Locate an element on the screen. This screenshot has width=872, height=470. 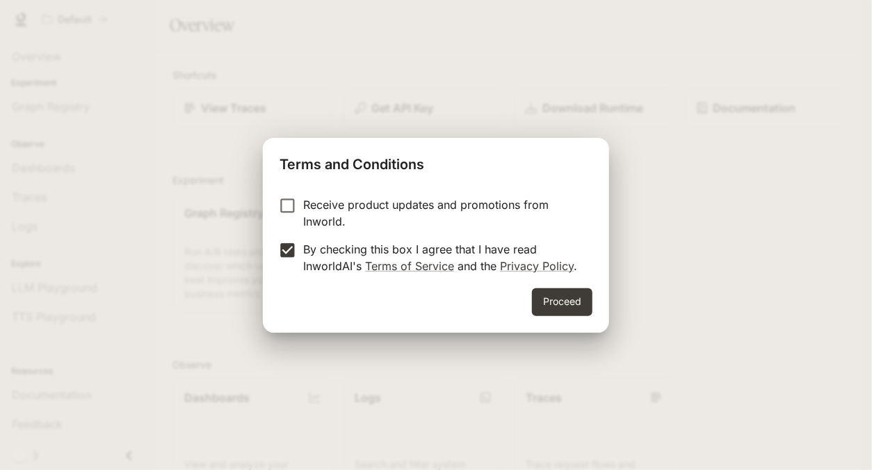
p: Receive product updates and promotions from Inworld. is located at coordinates (442, 213).